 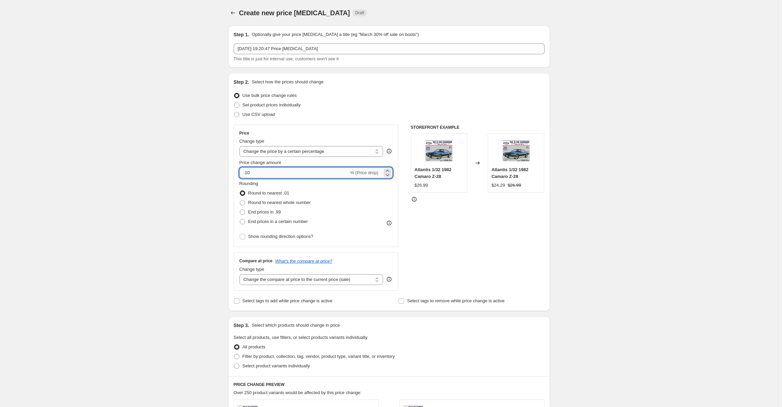 What do you see at coordinates (249, 183) in the screenshot?
I see `span: Rounding` at bounding box center [249, 183].